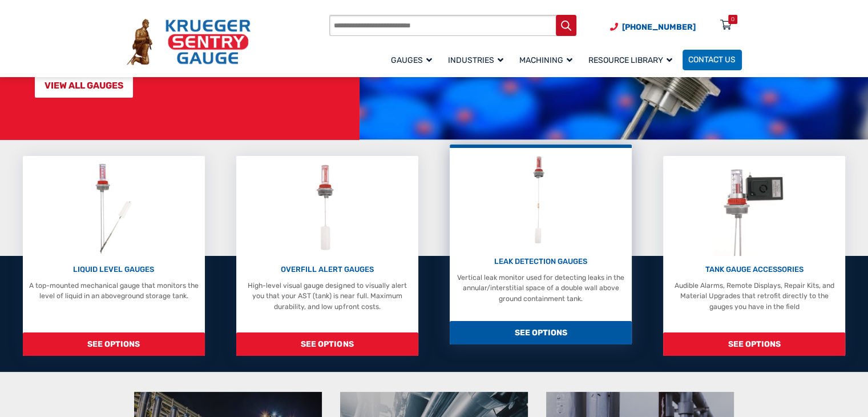 Image resolution: width=868 pixels, height=417 pixels. I want to click on span: Gauges, so click(412, 60).